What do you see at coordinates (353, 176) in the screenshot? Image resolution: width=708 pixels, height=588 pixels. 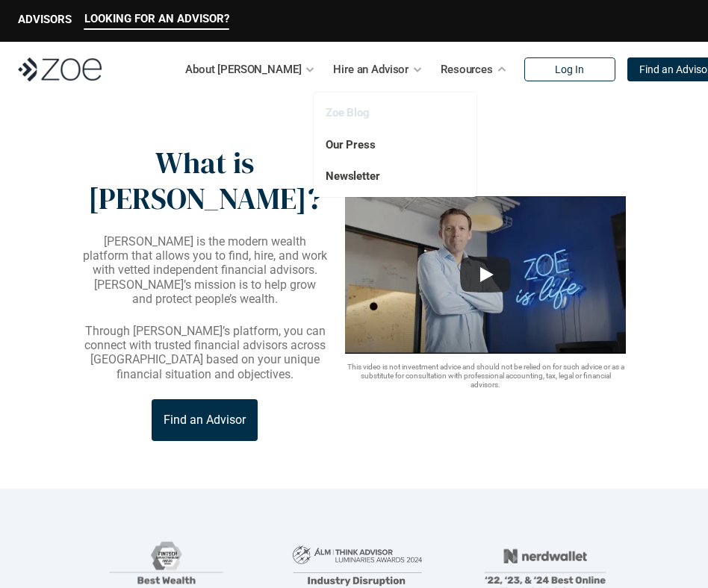 I see `a: Newsletter` at bounding box center [353, 176].